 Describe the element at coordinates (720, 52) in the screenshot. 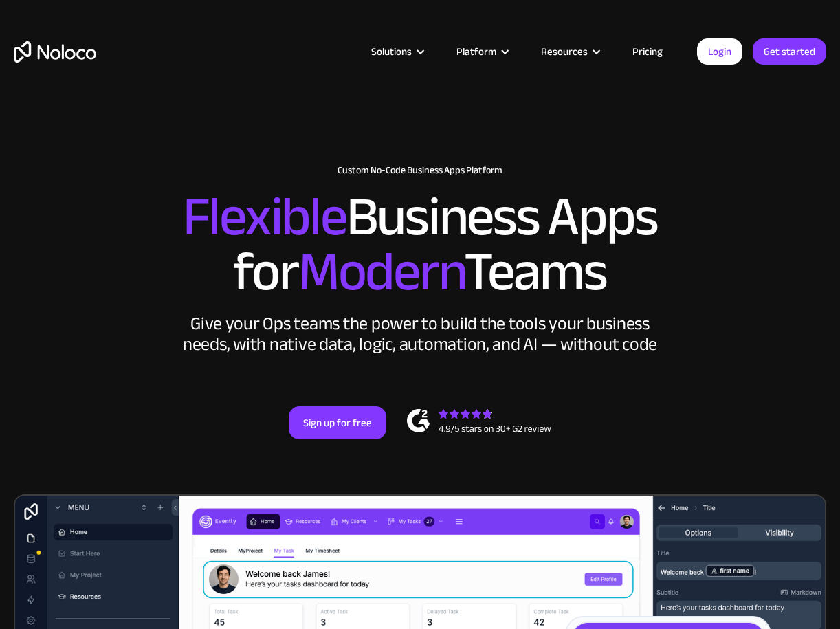

I see `a: Login` at that location.